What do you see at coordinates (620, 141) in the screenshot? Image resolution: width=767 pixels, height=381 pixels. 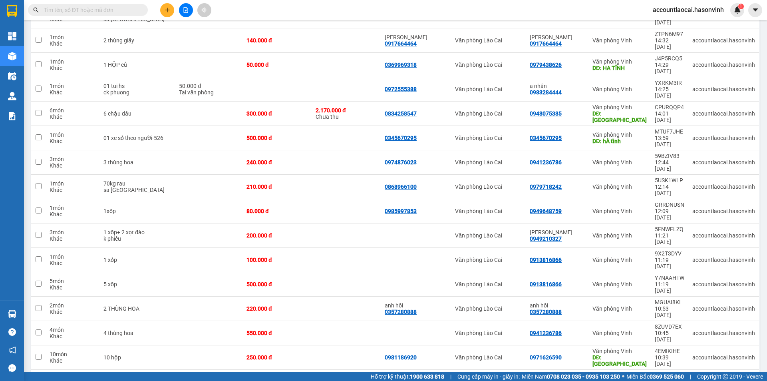 I see `div: DĐ: hÀ tĩnh` at bounding box center [620, 141].